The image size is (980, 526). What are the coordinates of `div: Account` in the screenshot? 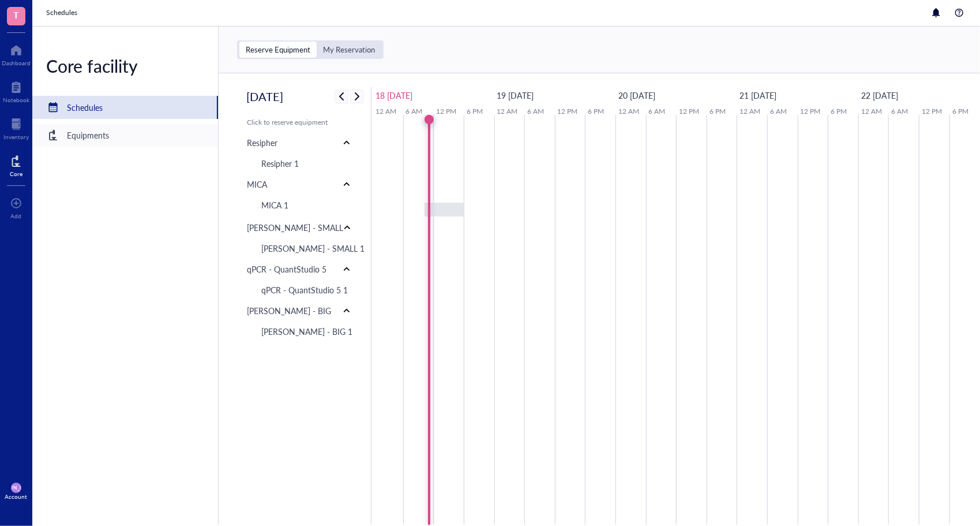 It's located at (16, 496).